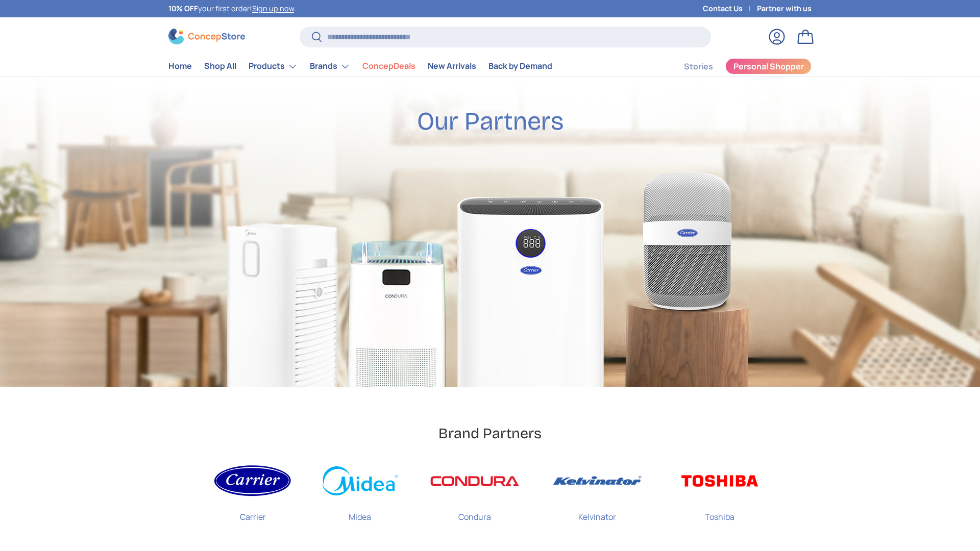  What do you see at coordinates (253, 495) in the screenshot?
I see `a: Carrier` at bounding box center [253, 495].